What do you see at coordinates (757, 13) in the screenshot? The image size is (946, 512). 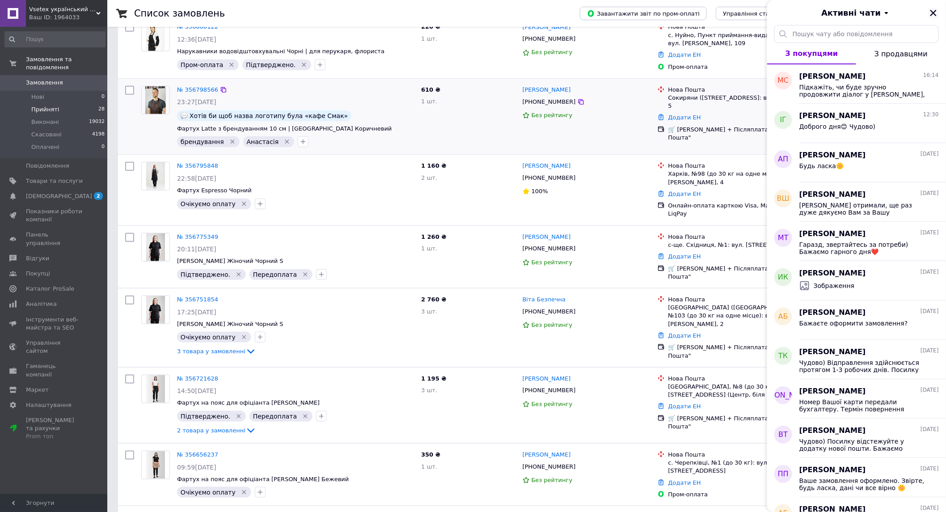 I see `button: Управління статусами` at bounding box center [757, 13].